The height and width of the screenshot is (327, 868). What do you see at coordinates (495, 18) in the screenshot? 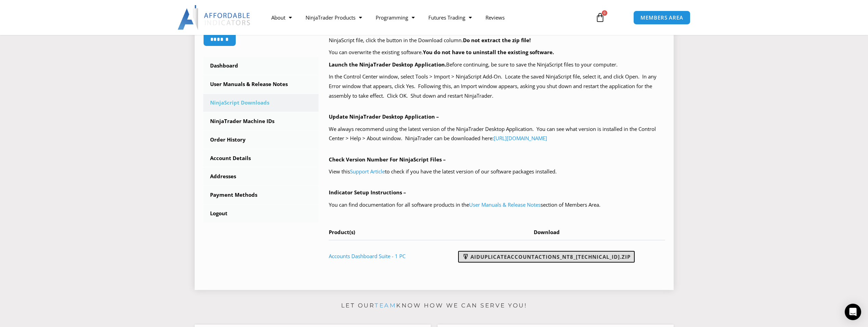
I see `a: Reviews` at bounding box center [495, 18].